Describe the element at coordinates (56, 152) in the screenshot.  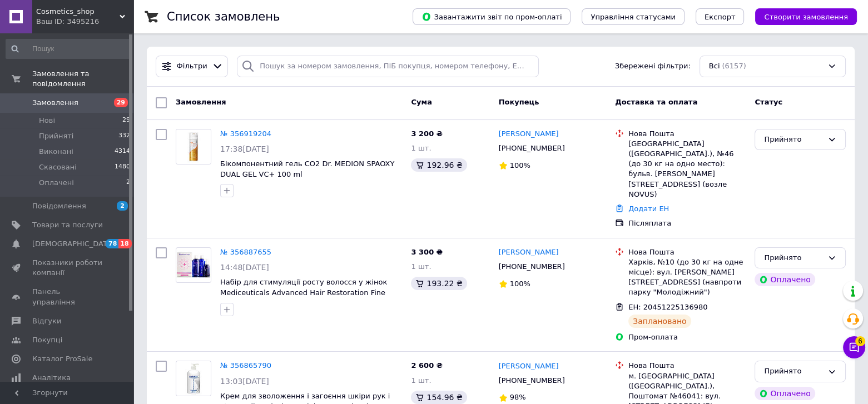
I see `span: Виконані` at that location.